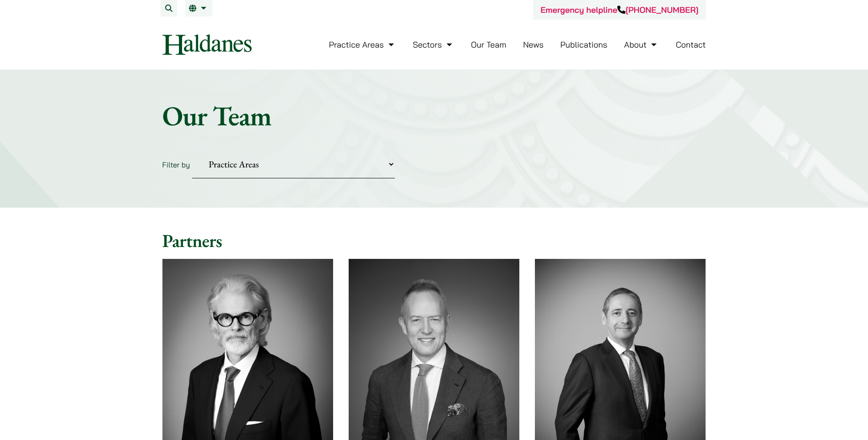  I want to click on a: Publications, so click(584, 44).